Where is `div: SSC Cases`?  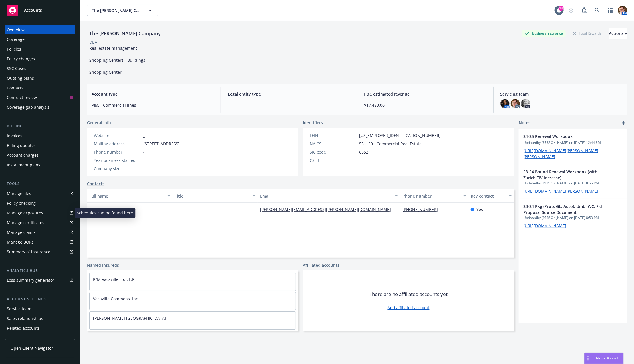 div: SSC Cases is located at coordinates (16, 69).